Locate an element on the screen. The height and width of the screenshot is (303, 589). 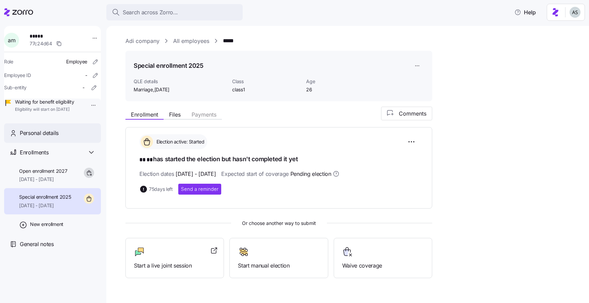
span: Election active: Started is located at coordinates (179, 142).